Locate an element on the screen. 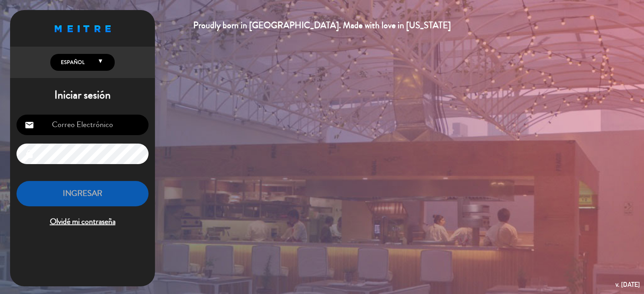 This screenshot has width=644, height=294. span: Olvidé mi contraseña is located at coordinates (83, 221).